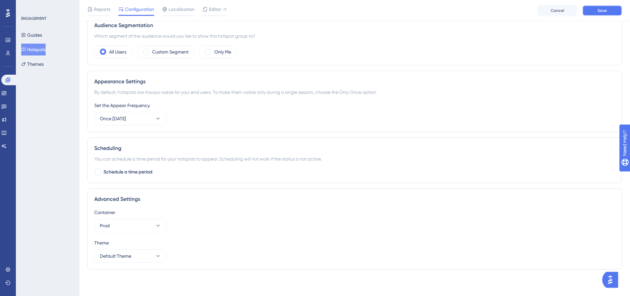 The width and height of the screenshot is (630, 296). Describe the element at coordinates (140, 9) in the screenshot. I see `span: Configuration` at that location.